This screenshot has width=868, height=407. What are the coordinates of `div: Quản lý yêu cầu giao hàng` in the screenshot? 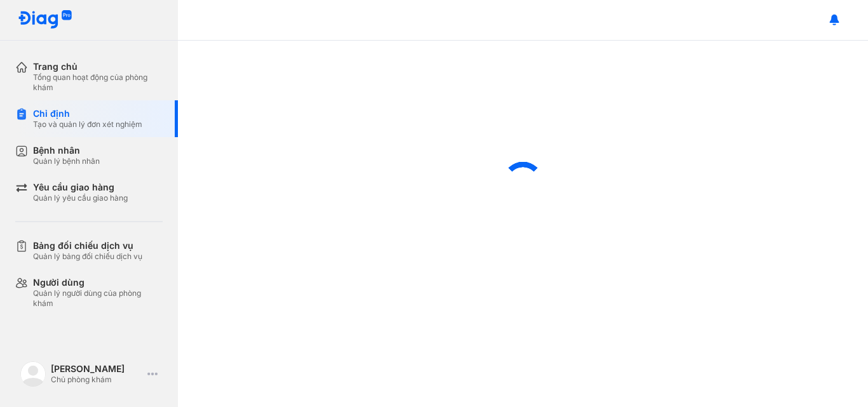 It's located at (80, 198).